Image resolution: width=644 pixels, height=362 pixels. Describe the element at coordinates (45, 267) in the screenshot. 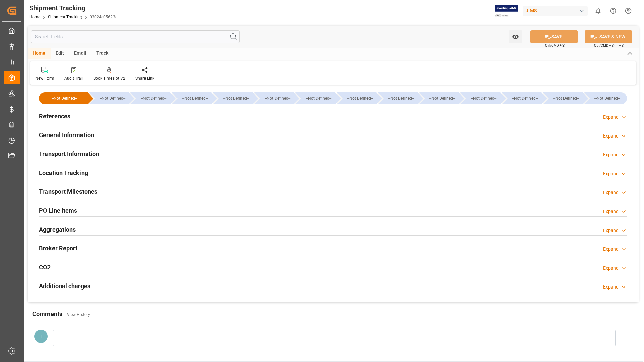

I see `h2: CO2` at that location.